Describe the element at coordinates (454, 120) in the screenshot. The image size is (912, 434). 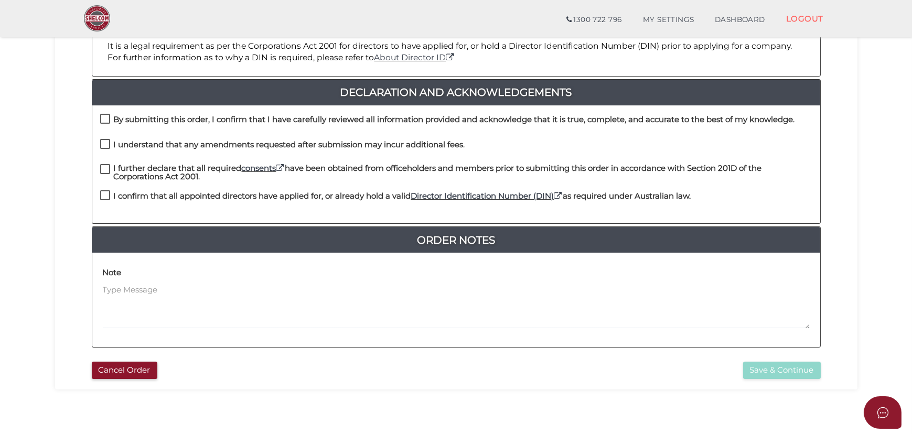
I see `h4: By submitting this order, I confirm that I have carefully reviewed all information provided and a...` at that location.